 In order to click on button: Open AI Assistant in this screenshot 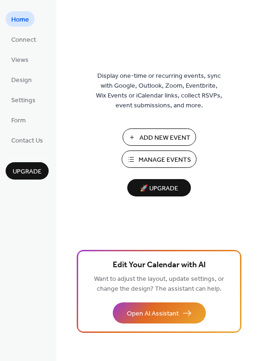, I will do `click(159, 313)`.